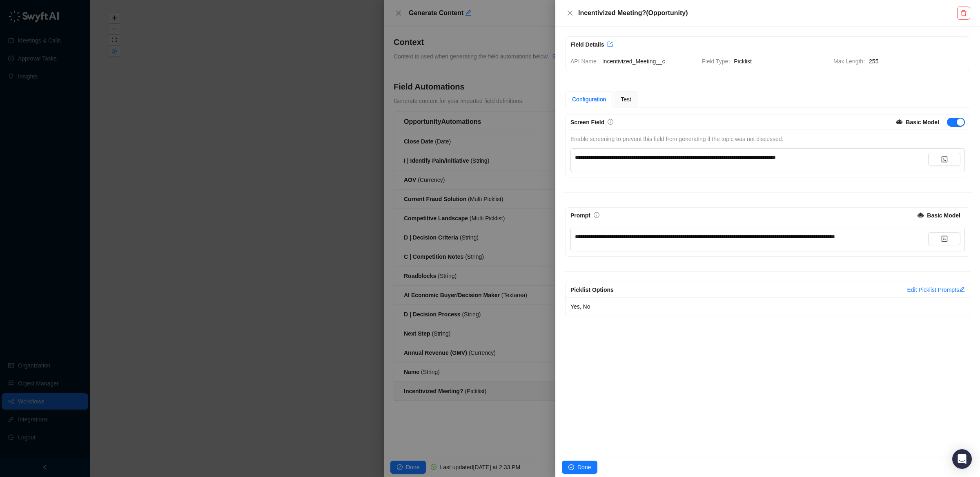  Describe the element at coordinates (964, 13) in the screenshot. I see `span: delete` at that location.